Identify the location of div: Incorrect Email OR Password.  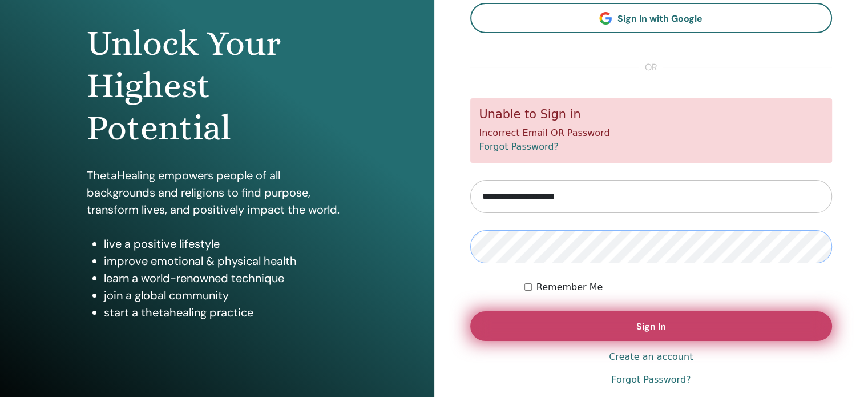
(651, 130).